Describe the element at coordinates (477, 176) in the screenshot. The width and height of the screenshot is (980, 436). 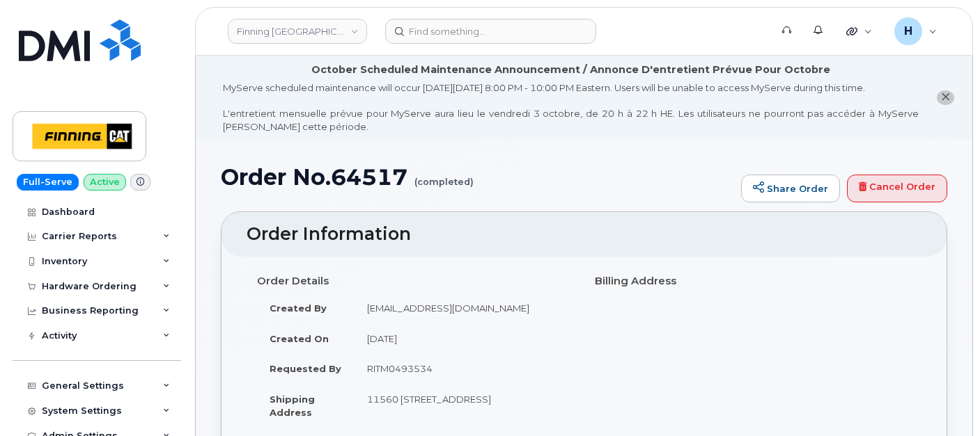
I see `h1: Order No.64517` at that location.